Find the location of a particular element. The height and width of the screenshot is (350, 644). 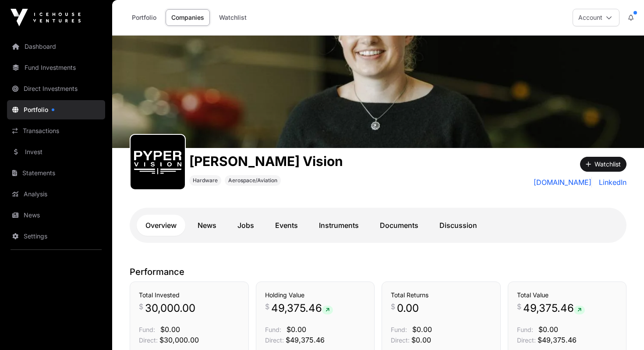

a: Dashboard is located at coordinates (56, 47).